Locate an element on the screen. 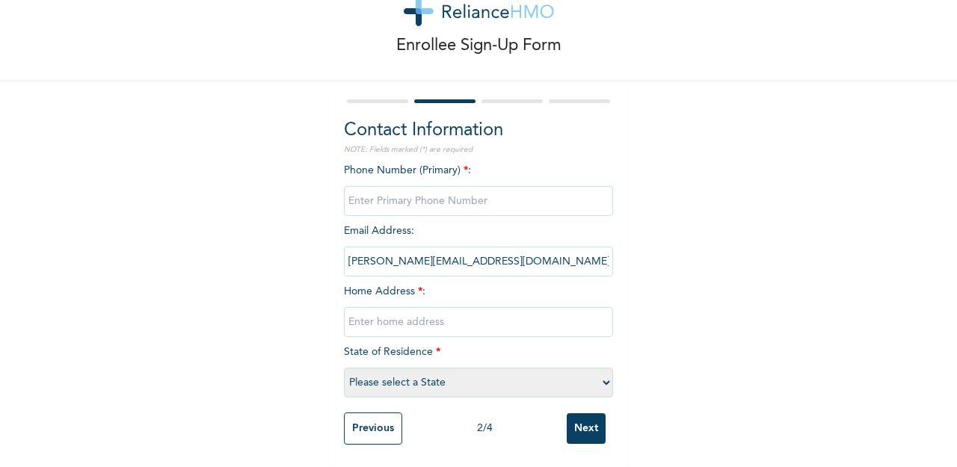  input: Enter Primary Phone Number is located at coordinates (479, 201).